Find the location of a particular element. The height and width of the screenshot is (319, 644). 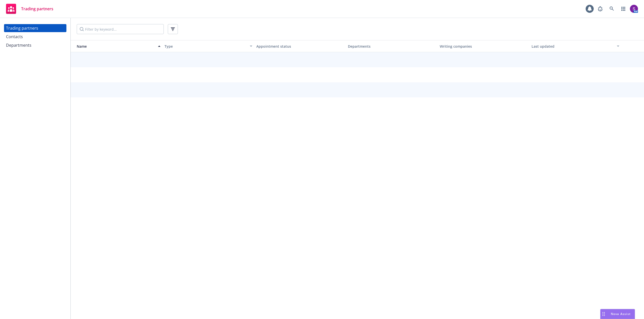

span: Trading partners is located at coordinates (37, 9).